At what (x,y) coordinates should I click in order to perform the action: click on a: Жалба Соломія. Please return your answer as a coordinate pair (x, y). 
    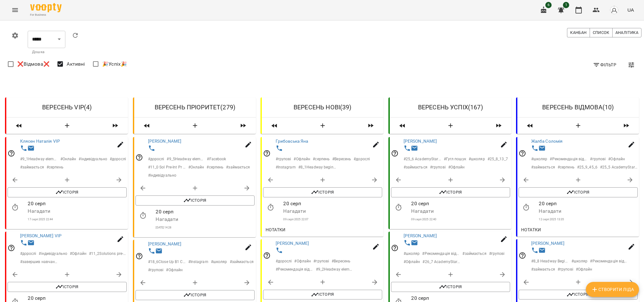
    Looking at the image, I should click on (547, 141).